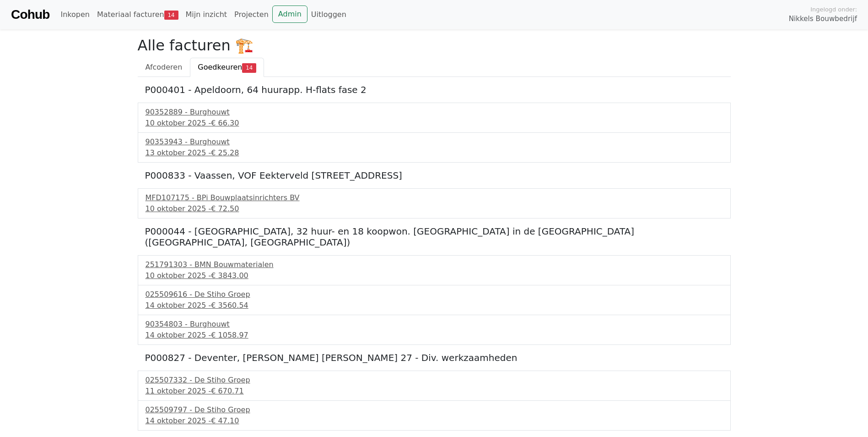 The width and height of the screenshot is (868, 437). What do you see at coordinates (434, 113) in the screenshot?
I see `div: 90352889 - Burghouwt` at bounding box center [434, 113].